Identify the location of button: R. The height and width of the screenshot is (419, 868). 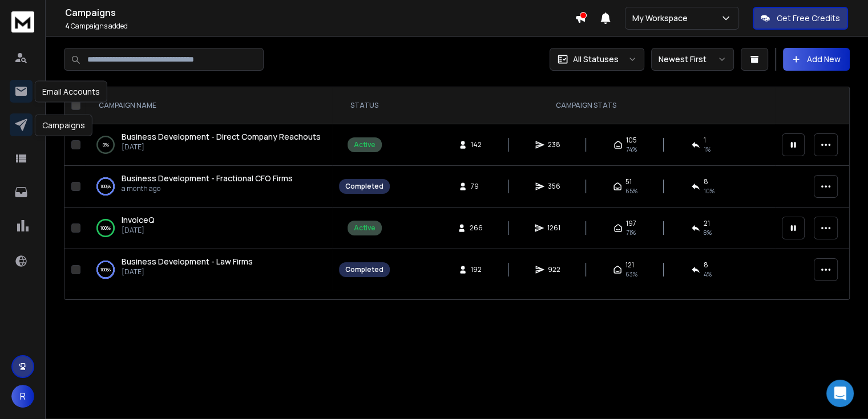
(23, 396).